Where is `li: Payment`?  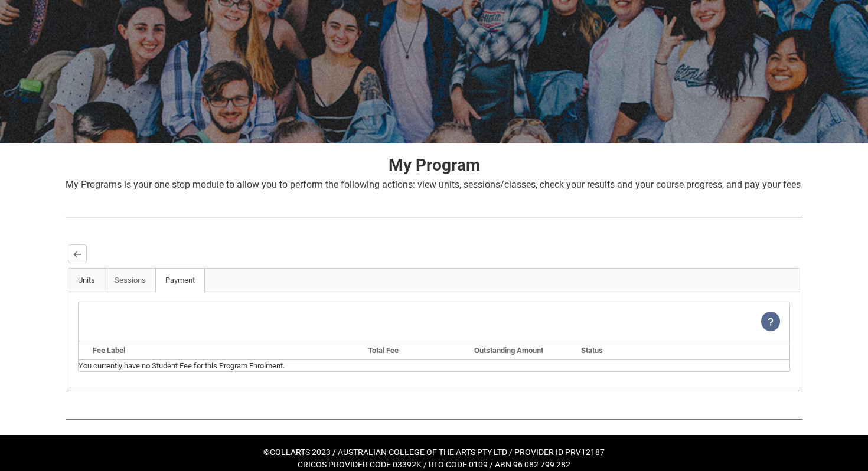 li: Payment is located at coordinates (180, 281).